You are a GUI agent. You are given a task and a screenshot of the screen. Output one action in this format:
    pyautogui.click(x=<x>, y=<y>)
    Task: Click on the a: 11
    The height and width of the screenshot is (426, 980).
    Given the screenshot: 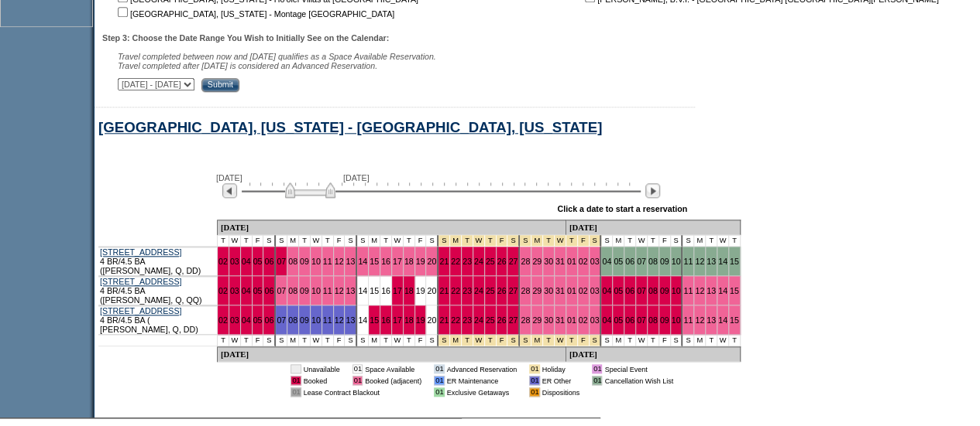 What is the action you would take?
    pyautogui.click(x=688, y=291)
    